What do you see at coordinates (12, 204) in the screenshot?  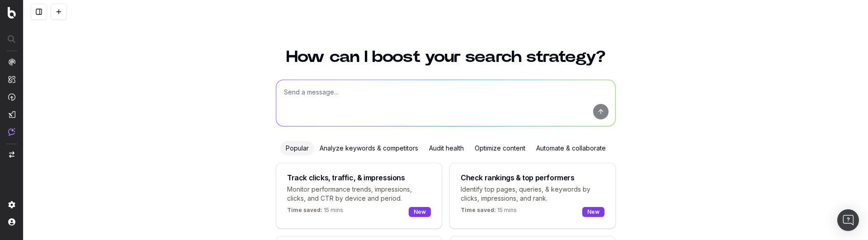 I see `img: Setting` at bounding box center [12, 204].